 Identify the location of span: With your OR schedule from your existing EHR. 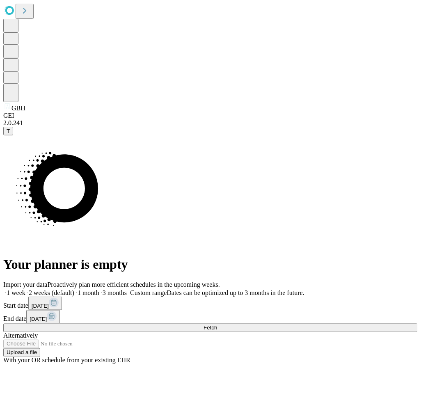
(67, 360).